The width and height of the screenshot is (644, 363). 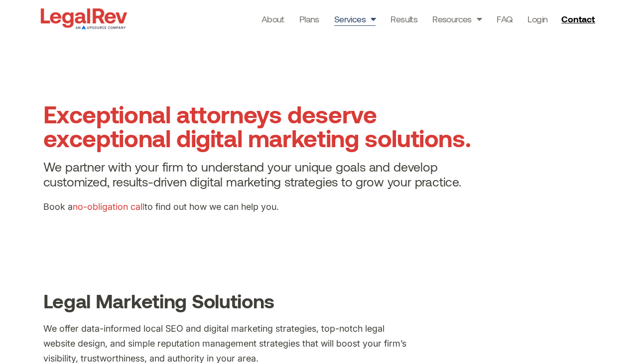 I want to click on a: Results, so click(x=404, y=19).